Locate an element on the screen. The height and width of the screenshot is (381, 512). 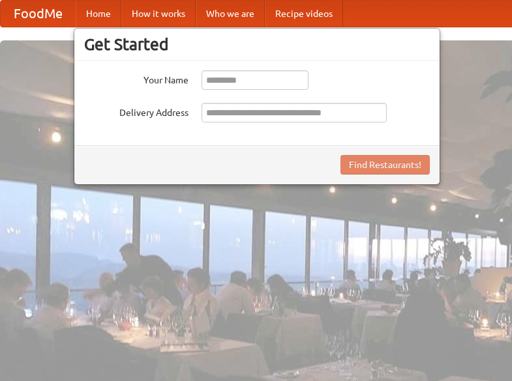
a: Recipe videos is located at coordinates (304, 14).